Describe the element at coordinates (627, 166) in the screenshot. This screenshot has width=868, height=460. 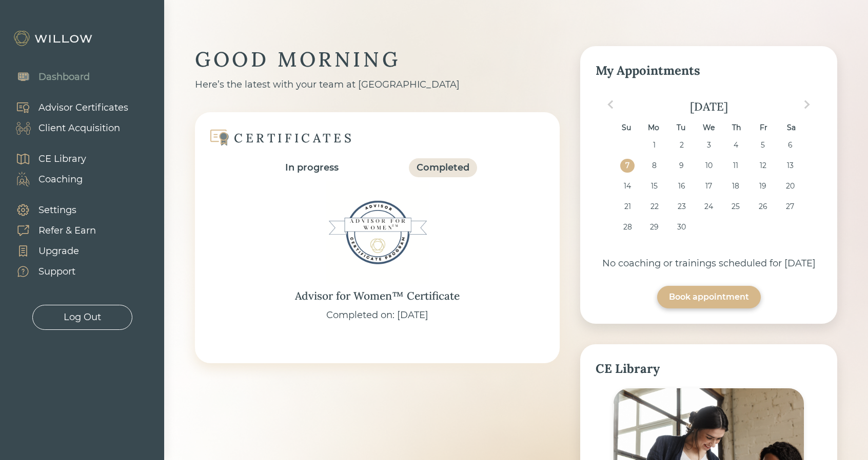
I see `div: Choose Sunday, September 7th, 2025` at that location.